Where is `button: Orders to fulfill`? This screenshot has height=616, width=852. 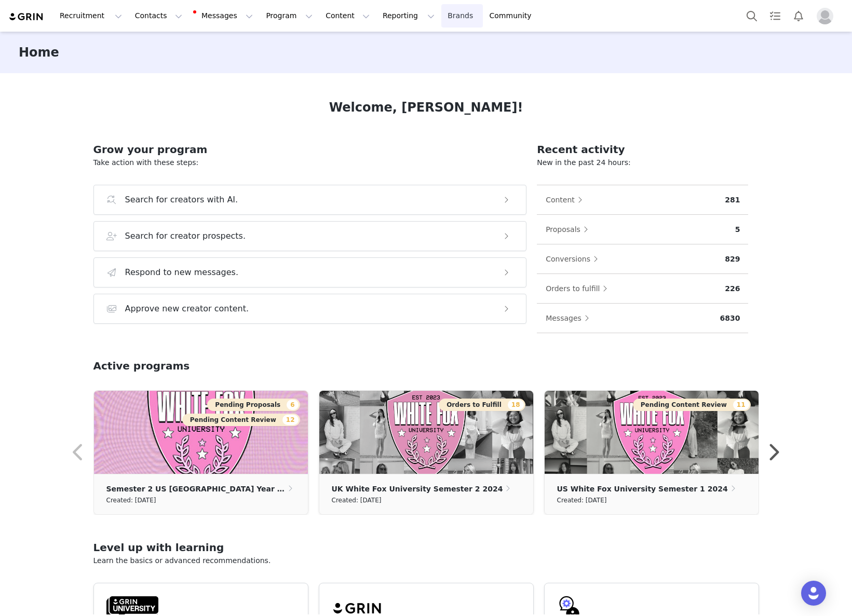
button: Orders to fulfill is located at coordinates (578, 289).